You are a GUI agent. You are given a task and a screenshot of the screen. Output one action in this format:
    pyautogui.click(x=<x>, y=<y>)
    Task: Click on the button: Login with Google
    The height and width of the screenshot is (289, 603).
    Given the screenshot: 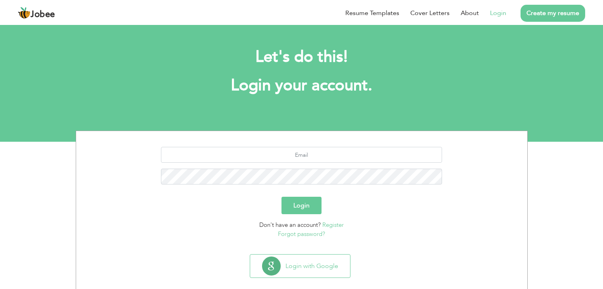 What is the action you would take?
    pyautogui.click(x=300, y=266)
    